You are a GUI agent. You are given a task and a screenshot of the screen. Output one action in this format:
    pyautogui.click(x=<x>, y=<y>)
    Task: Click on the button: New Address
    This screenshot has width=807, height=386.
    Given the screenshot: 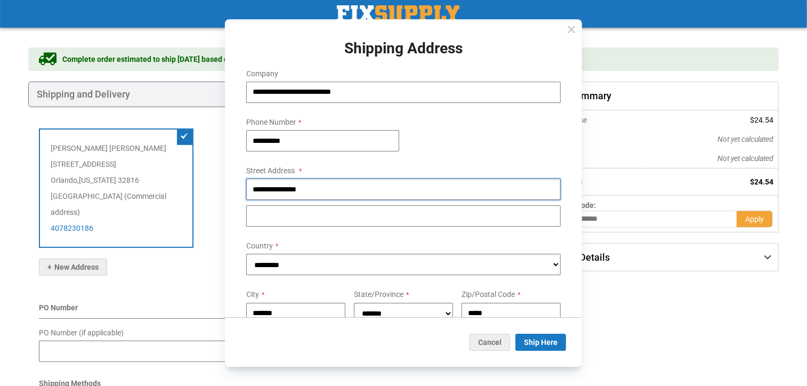 What is the action you would take?
    pyautogui.click(x=73, y=267)
    